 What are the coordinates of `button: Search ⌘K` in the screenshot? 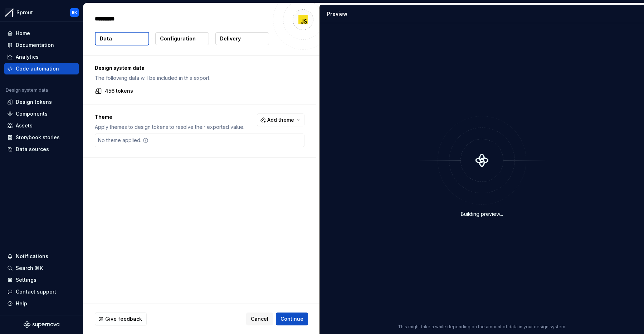 It's located at (42, 268).